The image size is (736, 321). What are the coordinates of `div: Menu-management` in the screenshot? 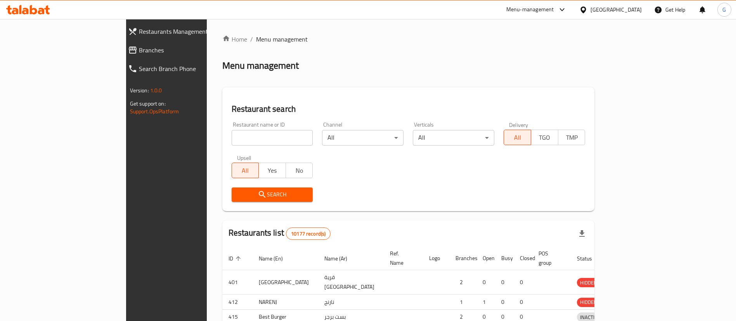 It's located at (530, 10).